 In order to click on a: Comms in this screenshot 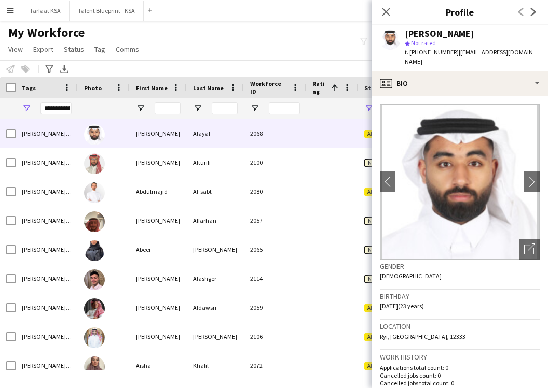, I will do `click(127, 49)`.